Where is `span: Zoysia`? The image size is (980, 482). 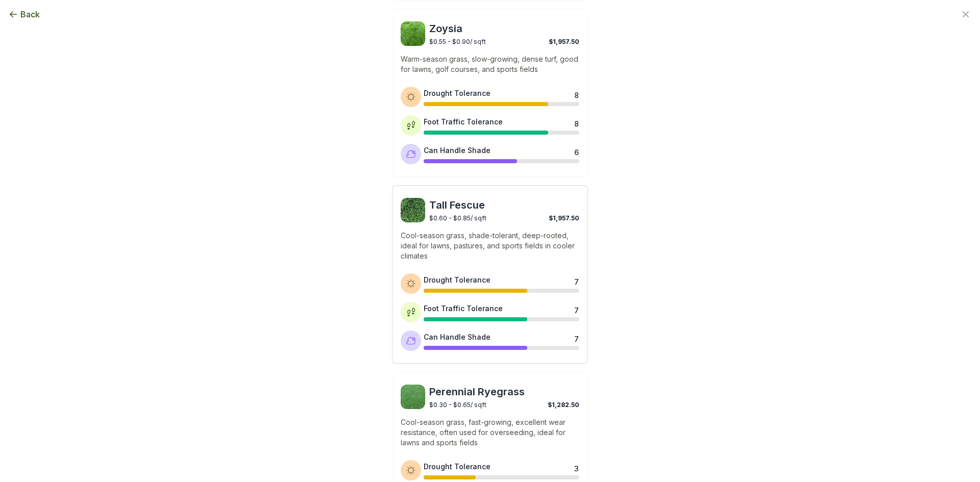
span: Zoysia is located at coordinates (504, 29).